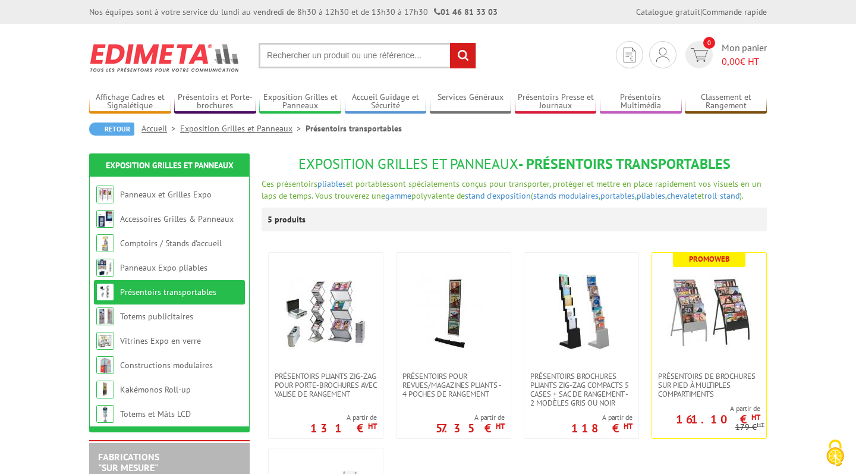  What do you see at coordinates (408, 163) in the screenshot?
I see `span: Exposition Grilles et Panneaux` at bounding box center [408, 163].